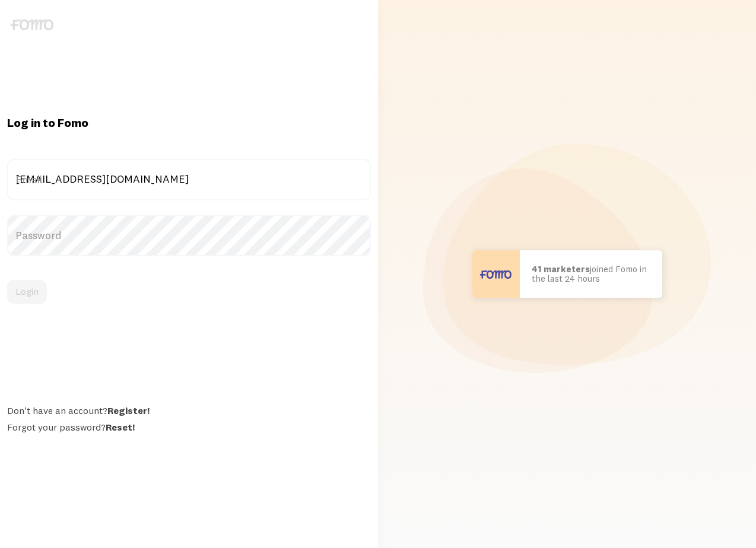 This screenshot has height=548, width=756. I want to click on a: Reset!, so click(120, 427).